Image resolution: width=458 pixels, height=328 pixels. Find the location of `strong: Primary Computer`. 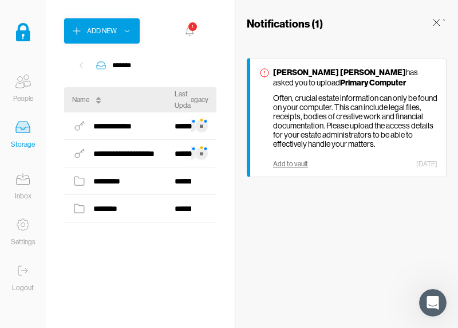

strong: Primary Computer is located at coordinates (373, 82).